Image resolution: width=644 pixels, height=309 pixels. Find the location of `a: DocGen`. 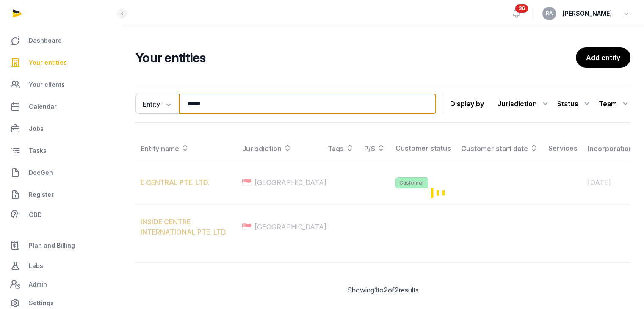

a: DocGen is located at coordinates (60, 173).